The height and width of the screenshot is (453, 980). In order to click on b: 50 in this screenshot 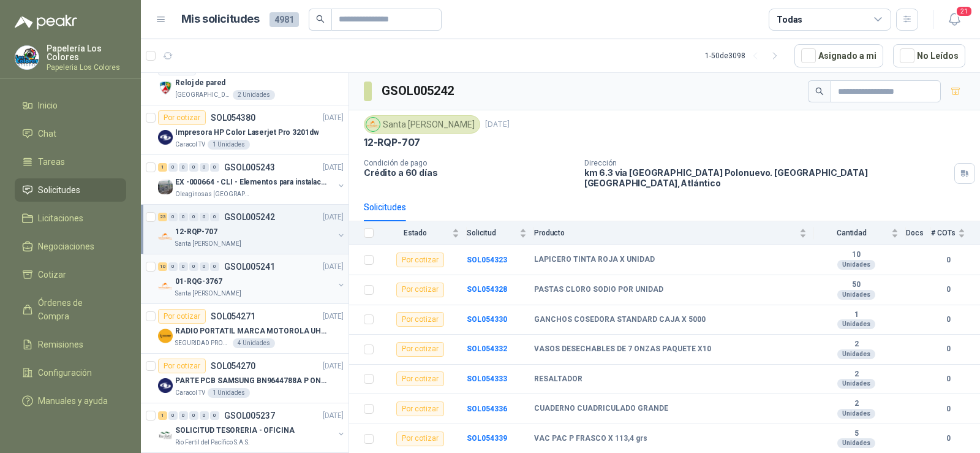, I will do `click(856, 285)`.